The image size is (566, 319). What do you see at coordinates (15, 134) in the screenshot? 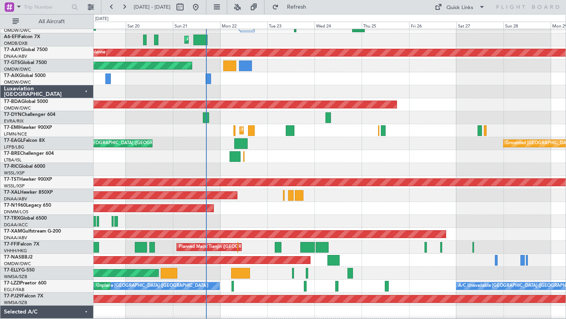
I see `a: LFMN/NCE` at bounding box center [15, 134].